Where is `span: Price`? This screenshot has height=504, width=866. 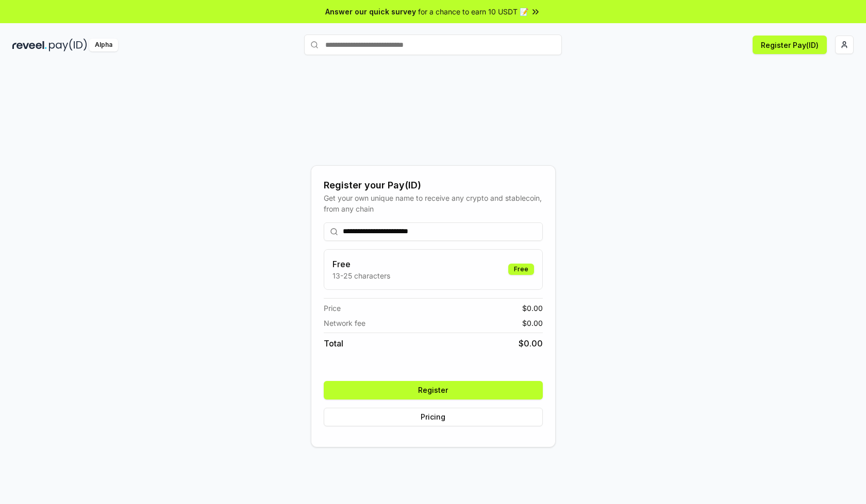 span: Price is located at coordinates (332, 308).